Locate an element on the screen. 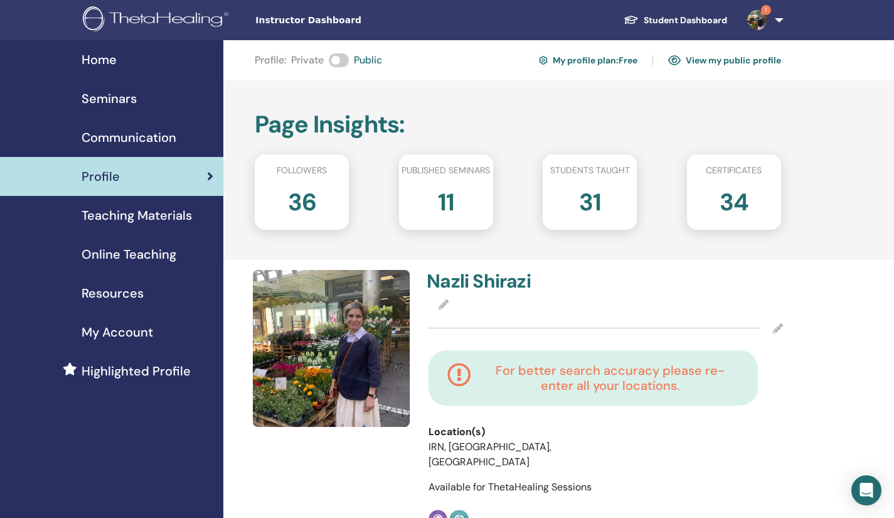  span: Available for ThetaHealing Sessions is located at coordinates (510, 486).